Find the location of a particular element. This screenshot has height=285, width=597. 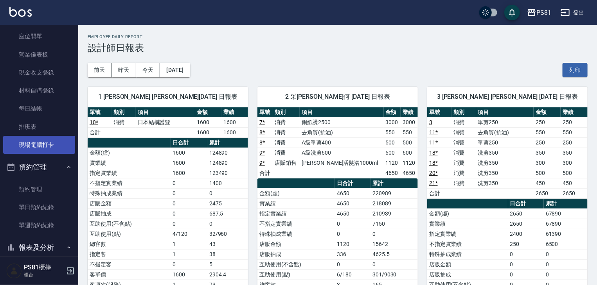

a: 現金收支登錄 is located at coordinates (39, 73).